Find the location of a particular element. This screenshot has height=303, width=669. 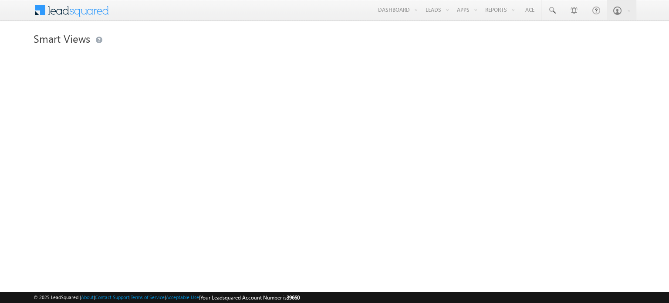

a: Acceptable Use is located at coordinates (182, 296).